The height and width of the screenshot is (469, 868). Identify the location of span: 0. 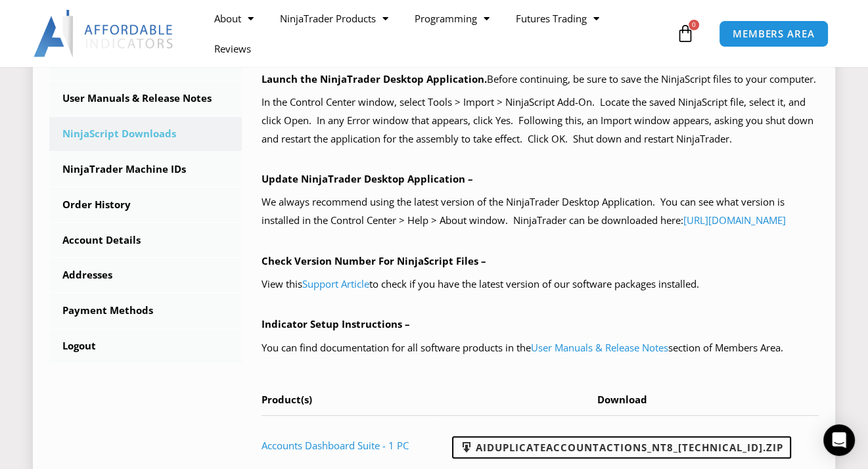
(694, 25).